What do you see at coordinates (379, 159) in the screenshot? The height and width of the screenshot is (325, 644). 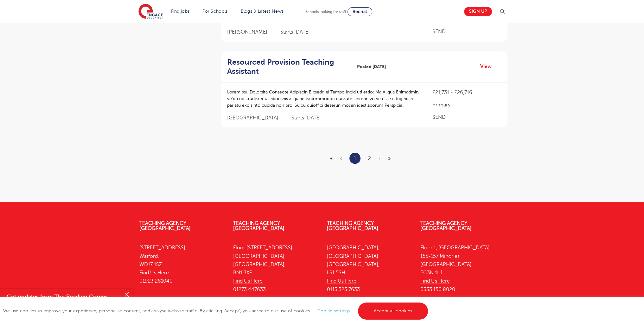 I see `a: Next` at bounding box center [379, 159].